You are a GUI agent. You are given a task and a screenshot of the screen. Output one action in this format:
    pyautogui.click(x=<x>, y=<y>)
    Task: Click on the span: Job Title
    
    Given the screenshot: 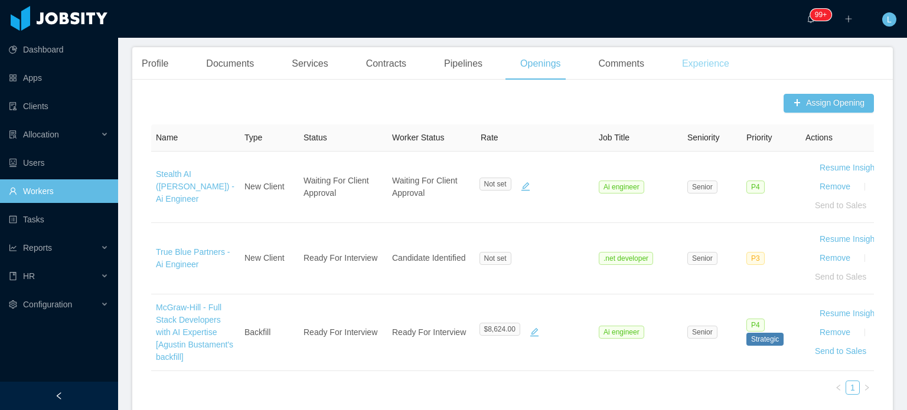 What is the action you would take?
    pyautogui.click(x=614, y=138)
    